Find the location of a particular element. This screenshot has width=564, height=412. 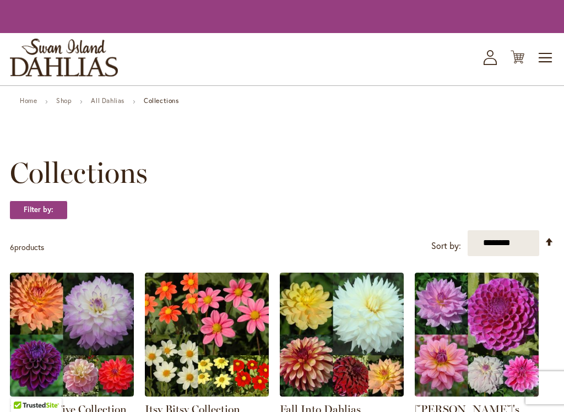

a: All Dahlias is located at coordinates (107, 100).